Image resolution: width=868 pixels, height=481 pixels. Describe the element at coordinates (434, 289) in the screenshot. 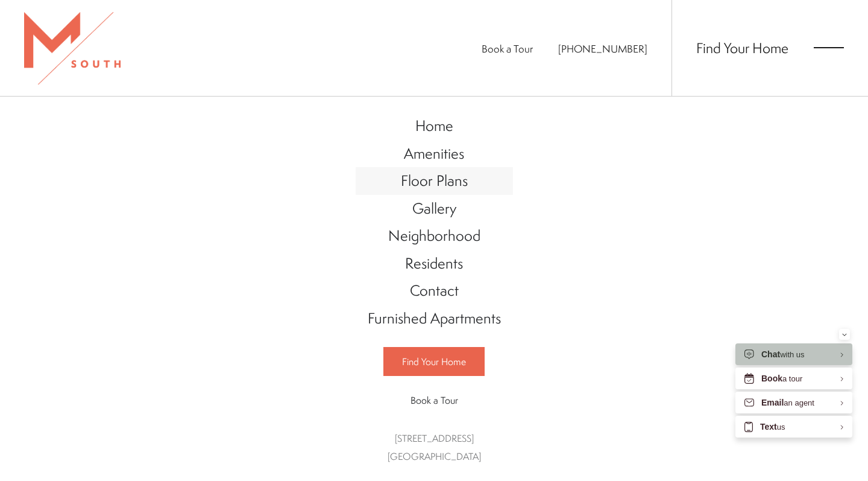

I see `div: Main` at that location.